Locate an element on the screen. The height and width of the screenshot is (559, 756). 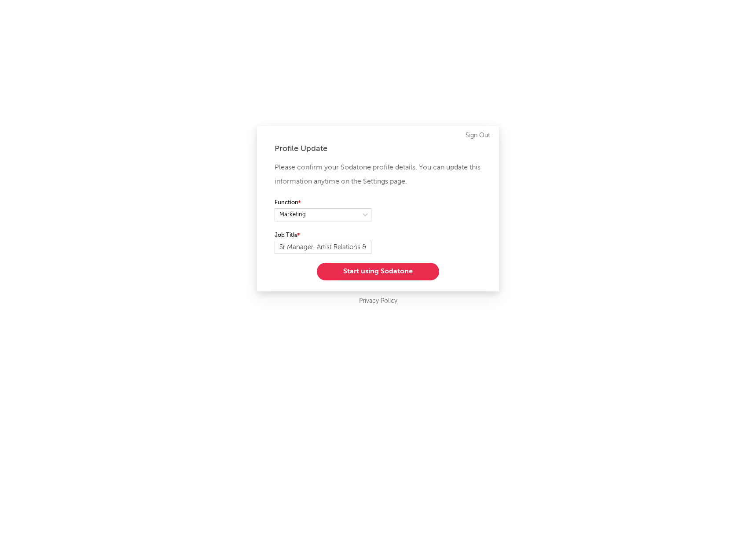
a: Privacy Policy is located at coordinates (378, 301).